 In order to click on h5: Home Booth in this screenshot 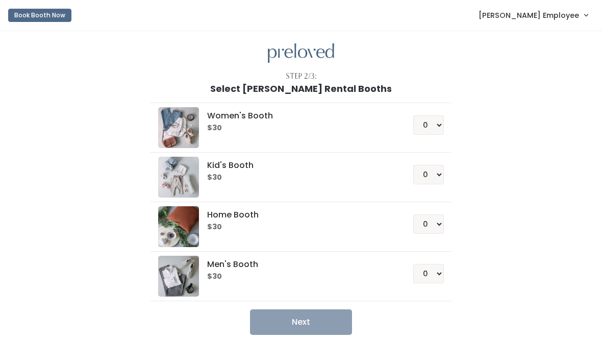, I will do `click(298, 215)`.